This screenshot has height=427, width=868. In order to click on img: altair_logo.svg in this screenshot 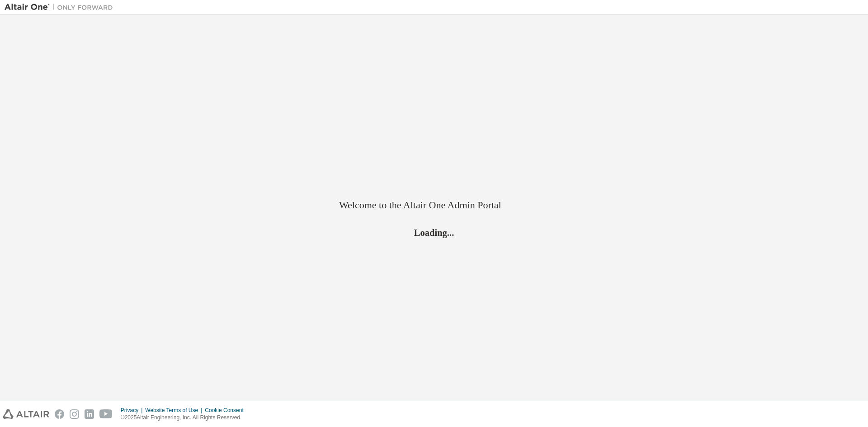, I will do `click(25, 414)`.